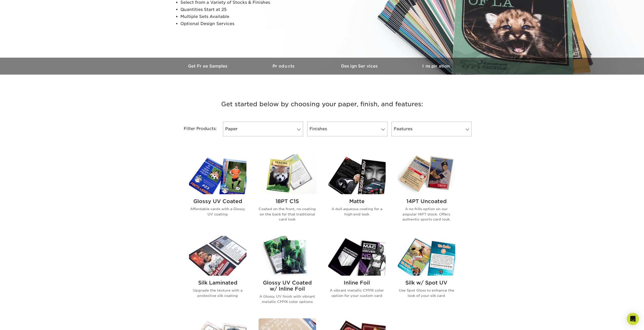  What do you see at coordinates (287, 201) in the screenshot?
I see `h2: 18PT C1S` at bounding box center [287, 201].